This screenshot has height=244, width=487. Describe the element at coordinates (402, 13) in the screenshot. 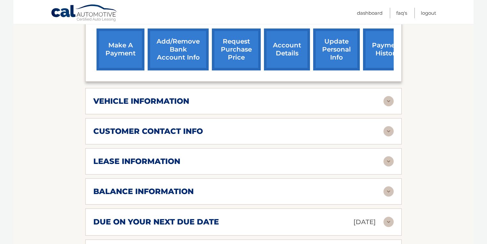

I see `a: FAQ's` at that location.